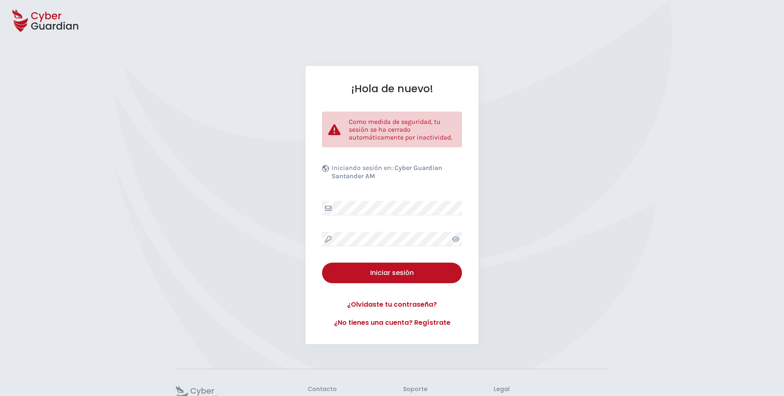  What do you see at coordinates (403, 129) in the screenshot?
I see `p: Como medida de seguridad, tu sesión se ha cerrado automáticamente por inactividad.` at bounding box center [403, 129].